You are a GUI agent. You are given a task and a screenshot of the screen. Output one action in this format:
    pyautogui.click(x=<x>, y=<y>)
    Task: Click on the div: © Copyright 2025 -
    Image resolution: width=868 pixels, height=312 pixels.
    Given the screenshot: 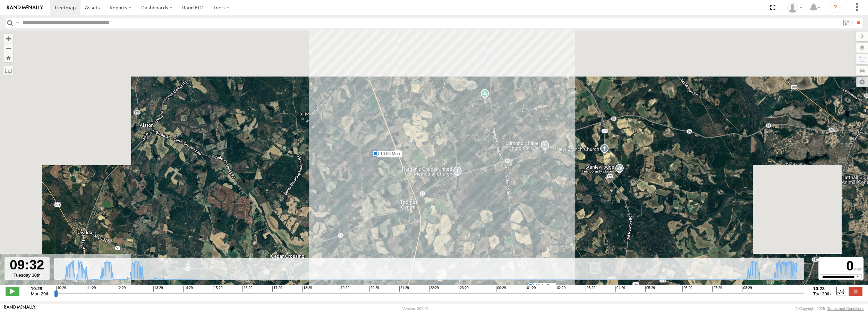 What is the action you would take?
    pyautogui.click(x=830, y=309)
    